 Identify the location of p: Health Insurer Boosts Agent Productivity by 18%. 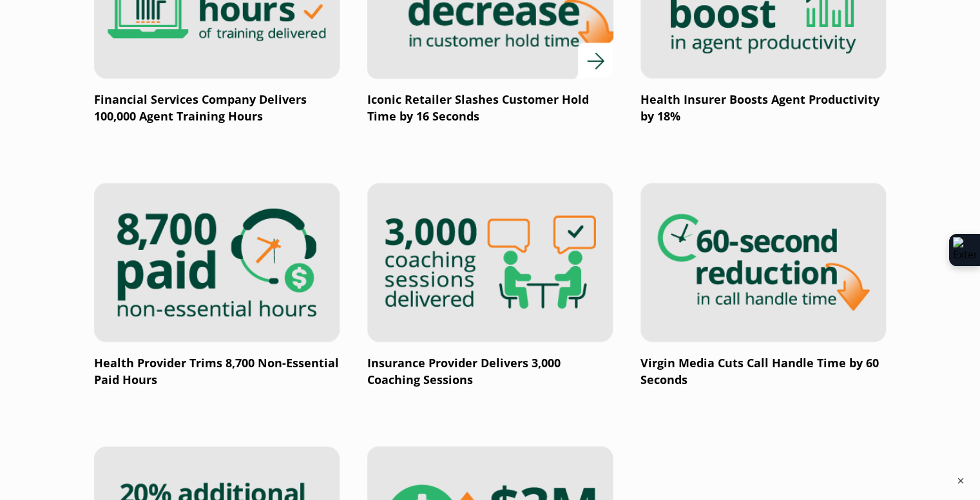
(763, 108).